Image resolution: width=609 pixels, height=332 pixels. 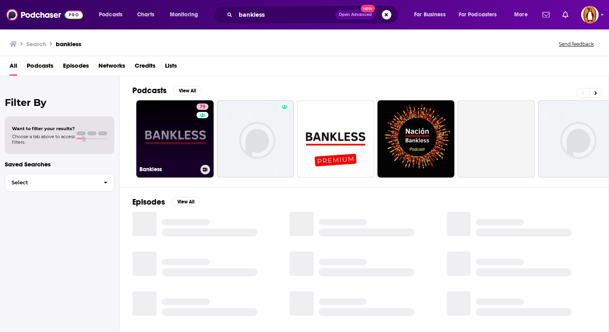 What do you see at coordinates (145, 15) in the screenshot?
I see `a: Charts` at bounding box center [145, 15].